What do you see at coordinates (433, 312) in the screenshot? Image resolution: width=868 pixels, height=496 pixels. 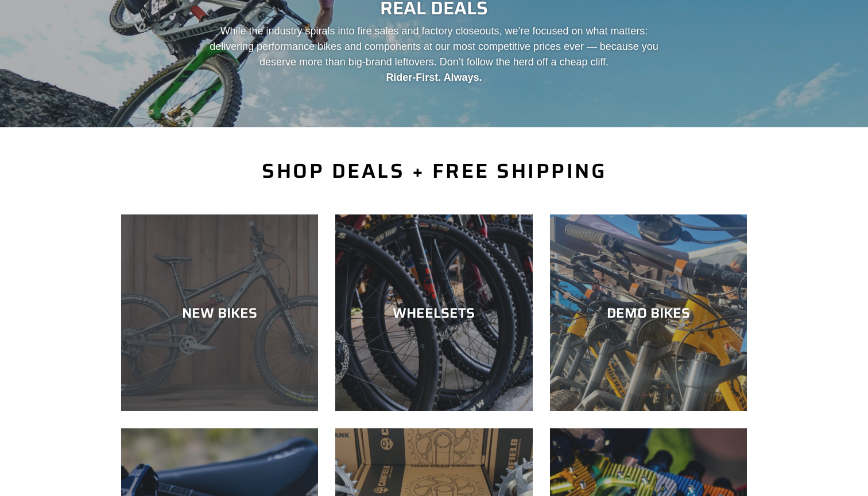 I see `a: WHEELSETS` at bounding box center [433, 312].